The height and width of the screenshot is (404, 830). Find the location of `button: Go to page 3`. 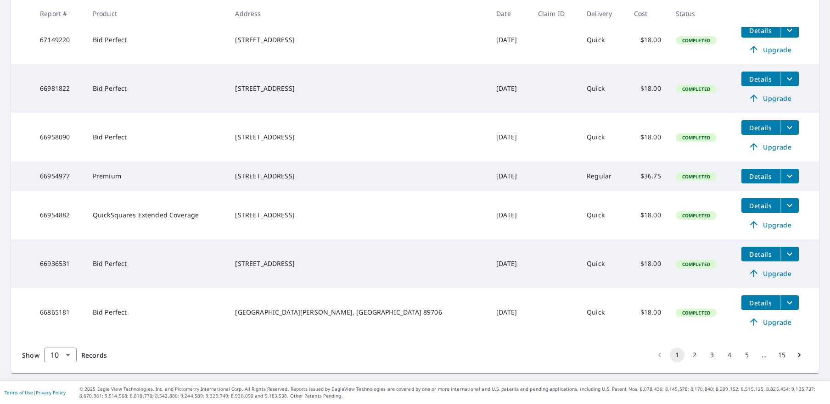

button: Go to page 3 is located at coordinates (712, 355).